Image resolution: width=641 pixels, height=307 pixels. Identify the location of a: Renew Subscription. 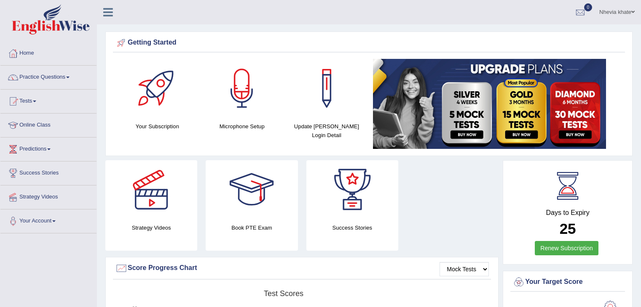
(566, 248).